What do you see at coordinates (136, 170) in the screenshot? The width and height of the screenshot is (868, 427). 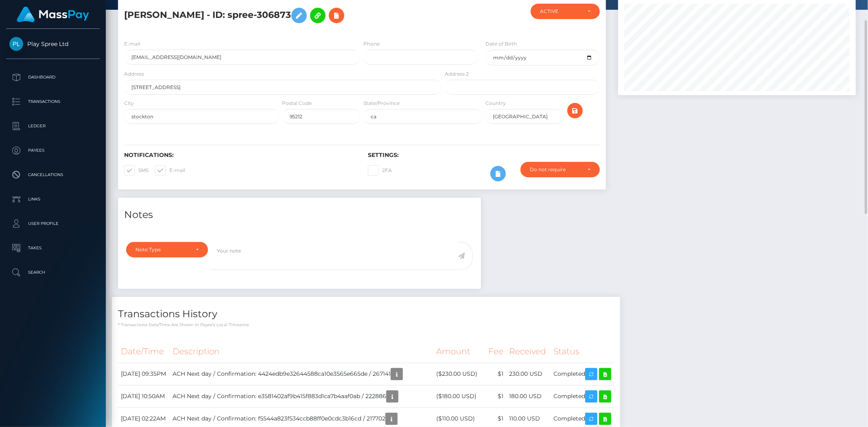 I see `label: SMS` at bounding box center [136, 170].